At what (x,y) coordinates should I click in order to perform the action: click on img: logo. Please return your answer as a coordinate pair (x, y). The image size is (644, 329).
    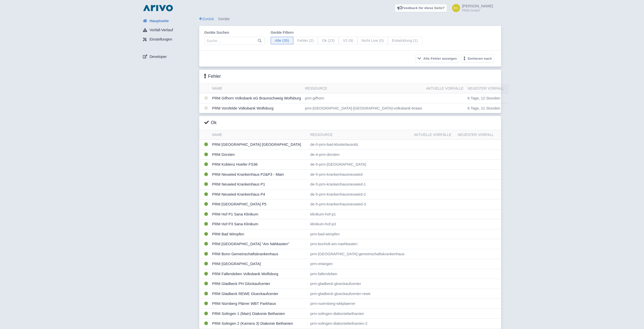
    Looking at the image, I should click on (158, 8).